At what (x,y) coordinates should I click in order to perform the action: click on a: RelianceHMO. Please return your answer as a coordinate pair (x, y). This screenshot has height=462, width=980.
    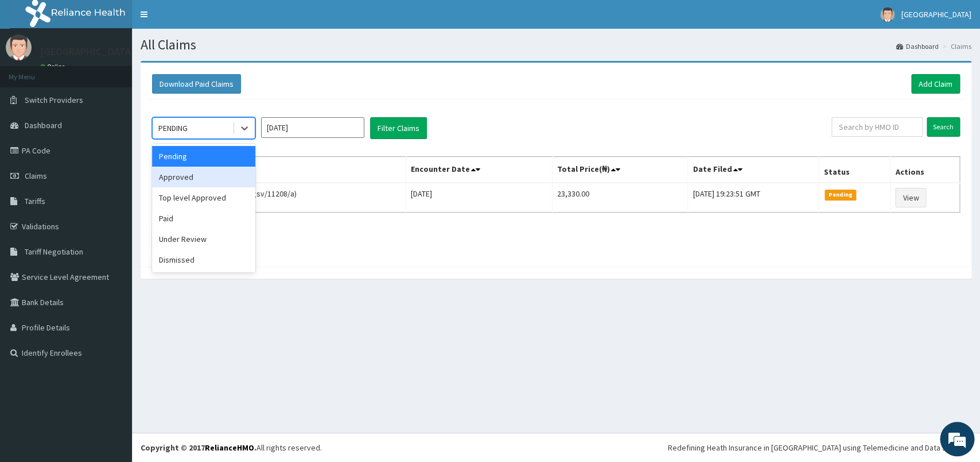
    Looking at the image, I should click on (230, 448).